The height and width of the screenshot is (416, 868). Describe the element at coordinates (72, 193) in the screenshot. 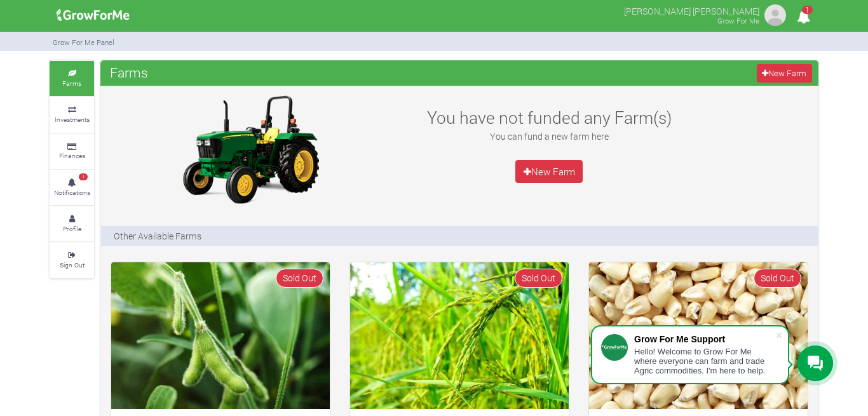

I see `small: Notifications` at that location.